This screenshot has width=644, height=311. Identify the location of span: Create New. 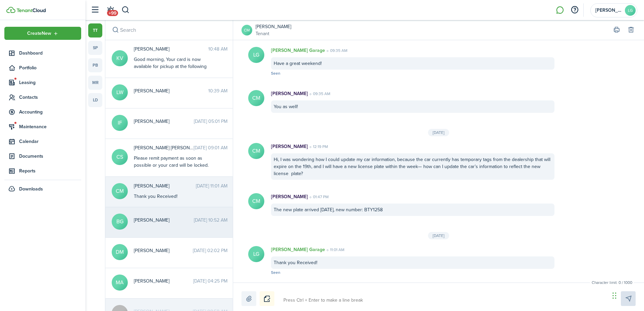
(39, 33).